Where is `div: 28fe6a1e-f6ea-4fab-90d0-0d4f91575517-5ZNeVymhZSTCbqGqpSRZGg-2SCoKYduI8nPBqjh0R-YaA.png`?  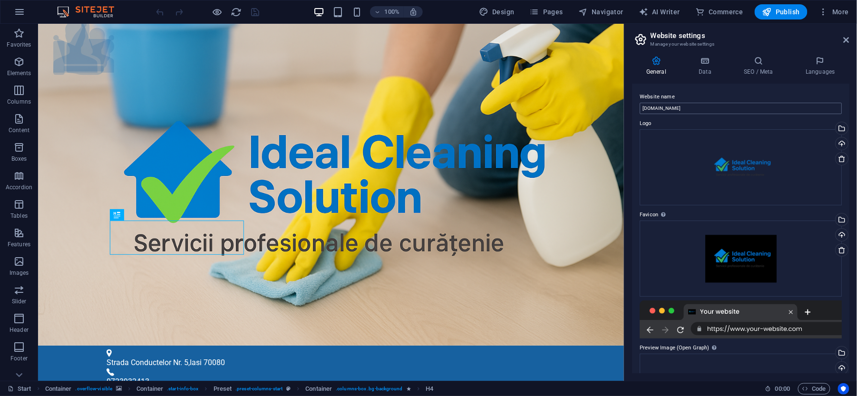 div: 28fe6a1e-f6ea-4fab-90d0-0d4f91575517-5ZNeVymhZSTCbqGqpSRZGg-2SCoKYduI8nPBqjh0R-YaA.png is located at coordinates (740, 167).